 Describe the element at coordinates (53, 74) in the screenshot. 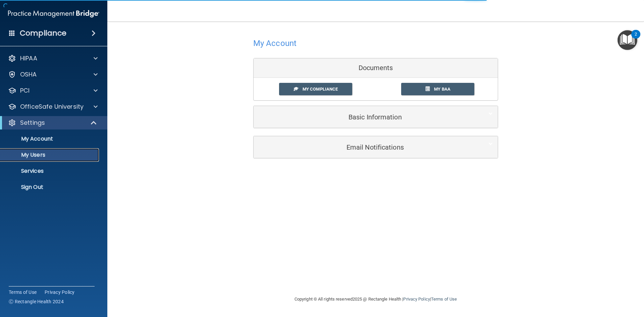

I see `a: OSHA` at that location.